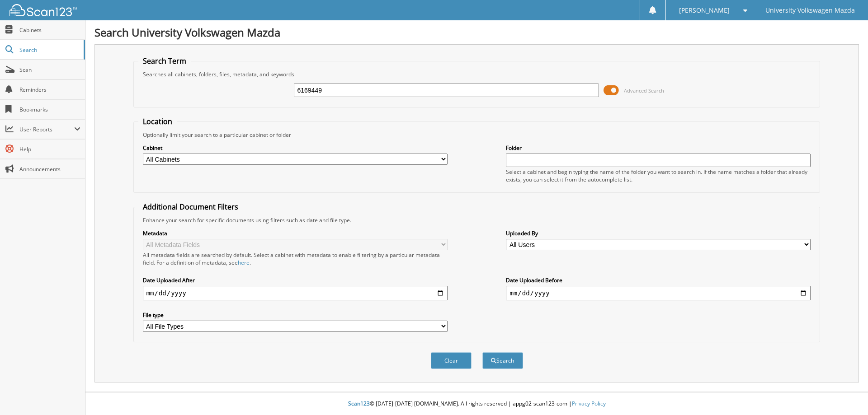 The width and height of the screenshot is (868, 415). I want to click on div: Searches all cabinets, folders, files, metadata, and keywords, so click(477, 74).